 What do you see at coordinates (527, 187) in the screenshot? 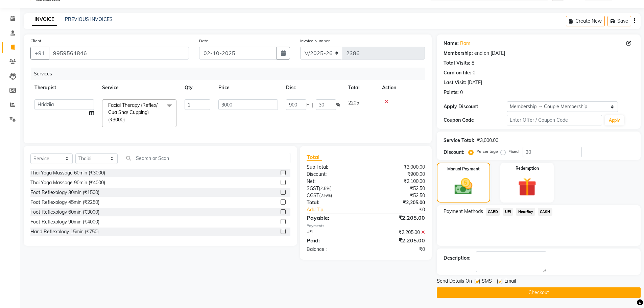
I see `img: _gift.svg` at bounding box center [527, 187].